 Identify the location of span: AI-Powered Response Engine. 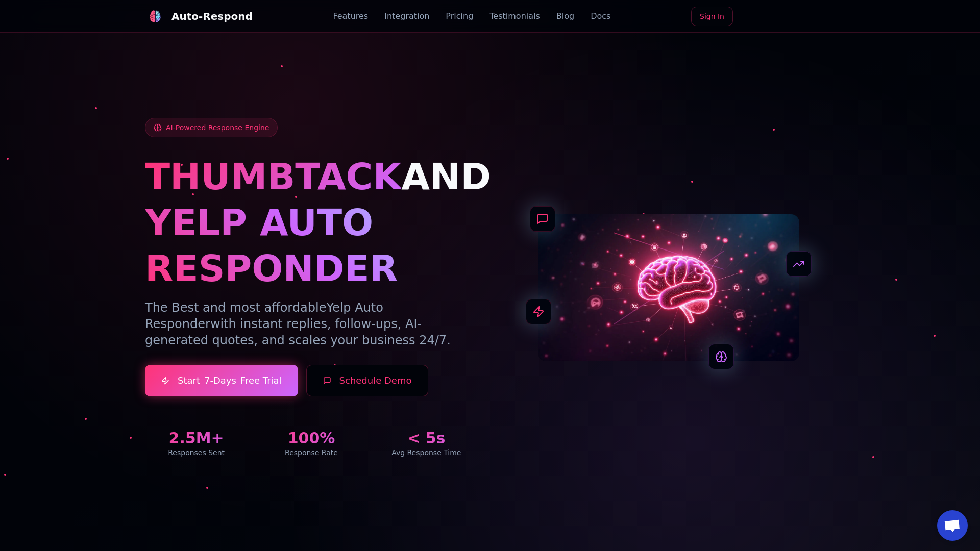
(217, 128).